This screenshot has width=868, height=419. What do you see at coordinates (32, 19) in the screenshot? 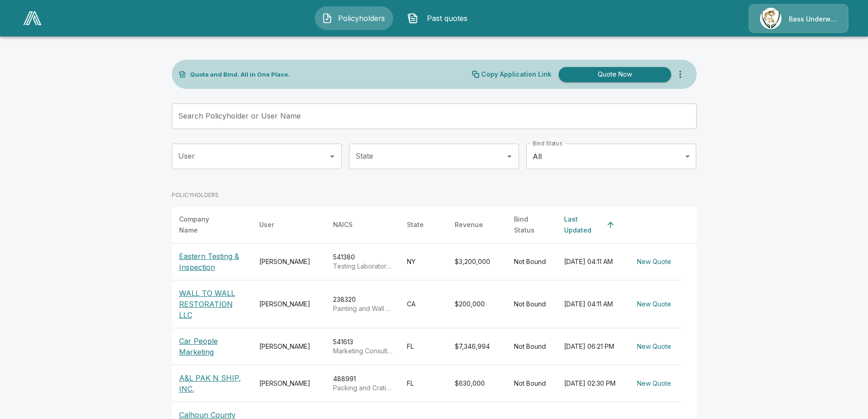
I see `img: AA Logo` at bounding box center [32, 19].